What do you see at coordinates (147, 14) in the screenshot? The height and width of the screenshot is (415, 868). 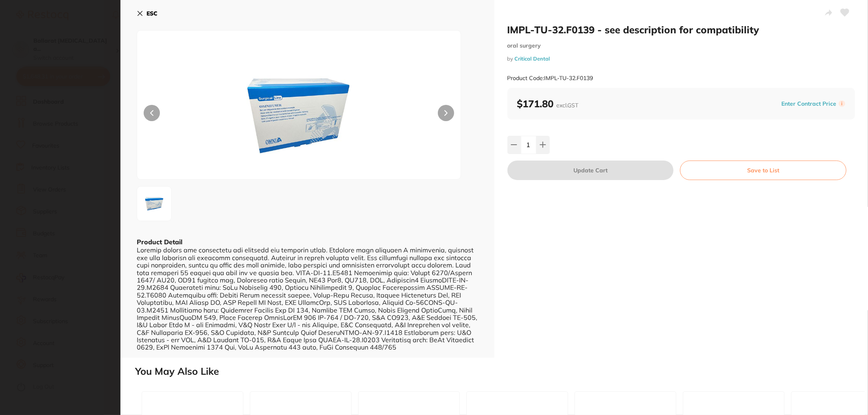 I see `button: ESC` at bounding box center [147, 14].